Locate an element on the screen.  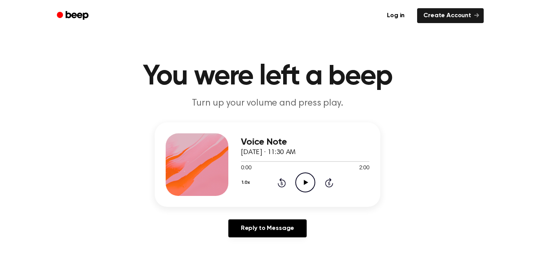
a: Beep is located at coordinates (73, 16).